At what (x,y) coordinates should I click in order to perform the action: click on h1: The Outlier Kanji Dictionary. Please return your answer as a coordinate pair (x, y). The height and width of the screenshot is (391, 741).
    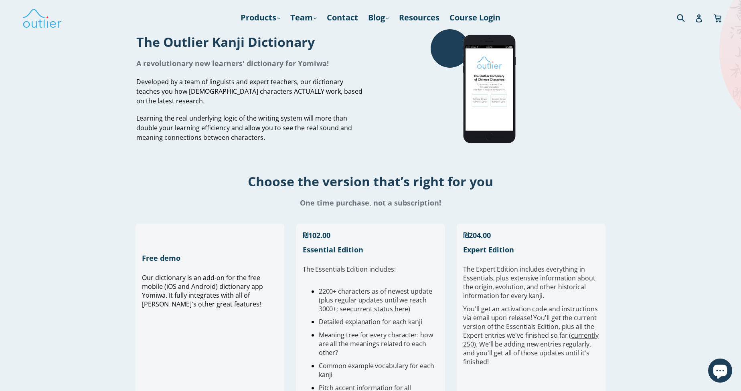
    Looking at the image, I should click on (250, 42).